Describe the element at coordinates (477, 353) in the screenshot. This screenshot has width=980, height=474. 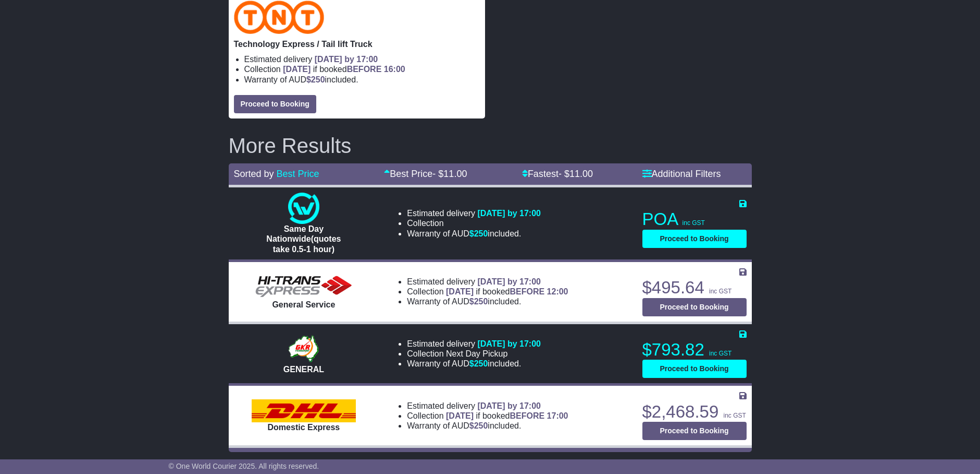
I see `span: Next Day Pickup` at that location.